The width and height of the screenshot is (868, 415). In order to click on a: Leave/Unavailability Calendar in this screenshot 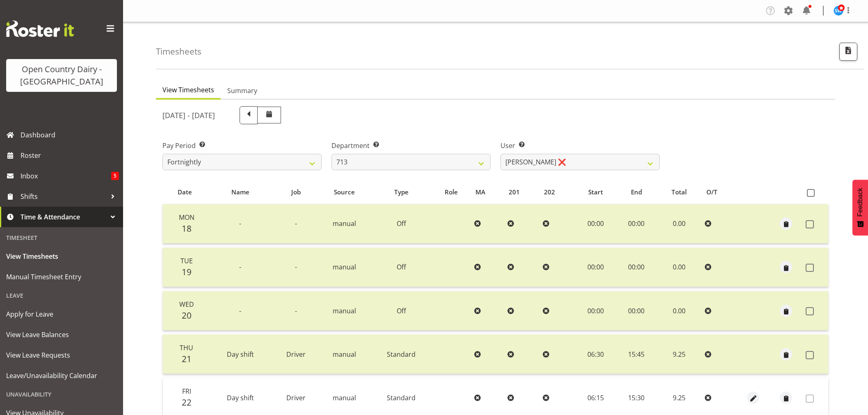, I will do `click(61, 376)`.